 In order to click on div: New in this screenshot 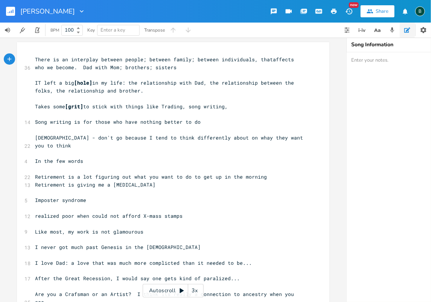, I will do `click(354, 5)`.